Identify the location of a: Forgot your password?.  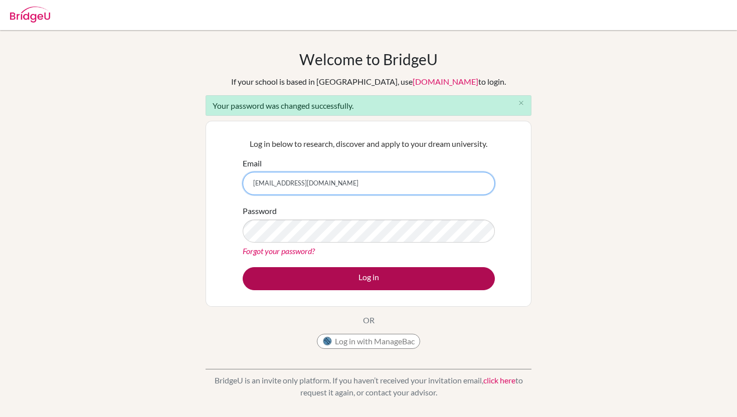
(279, 251).